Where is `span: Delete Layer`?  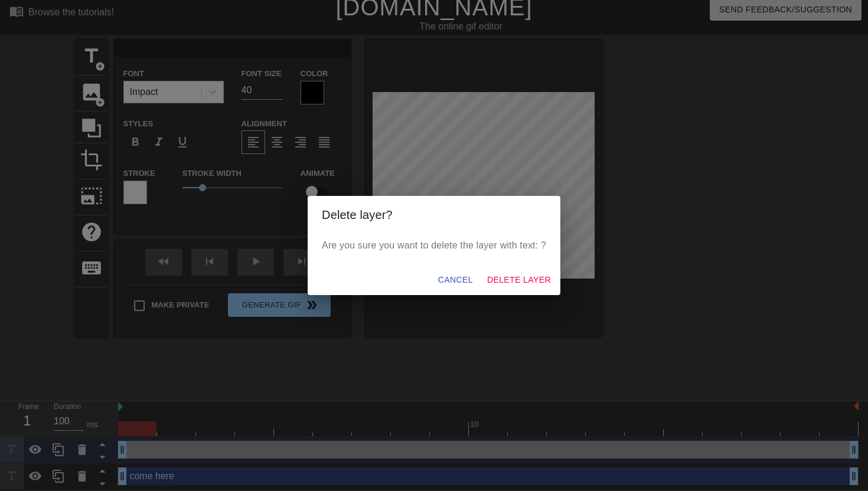
span: Delete Layer is located at coordinates (519, 280).